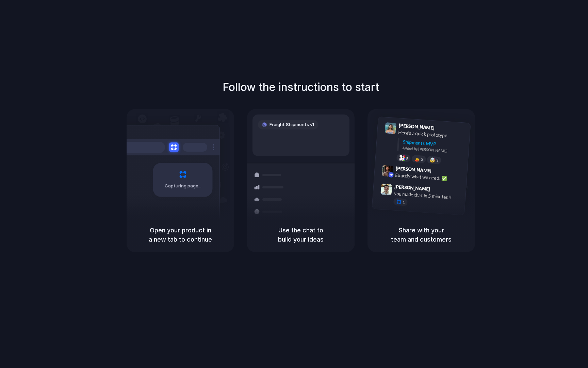 The image size is (588, 368). I want to click on div: you made that in 5 minutes?!, so click(428, 195).